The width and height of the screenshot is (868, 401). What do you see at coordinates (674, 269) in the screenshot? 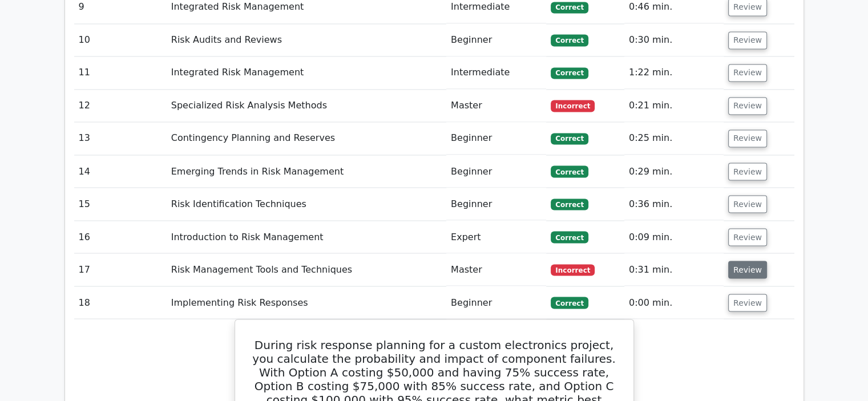
I see `td: 0:31 min.` at bounding box center [674, 269].